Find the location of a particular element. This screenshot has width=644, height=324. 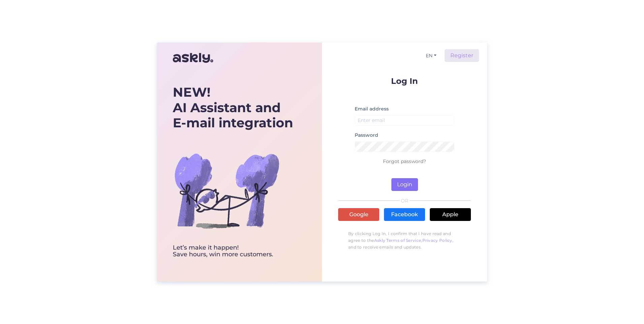

input: Enter email is located at coordinates (404, 120).